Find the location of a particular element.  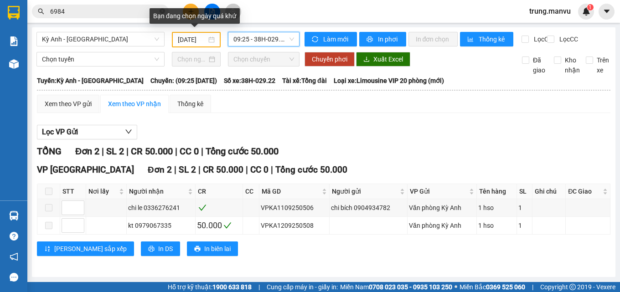

span: download is located at coordinates (367, 60).